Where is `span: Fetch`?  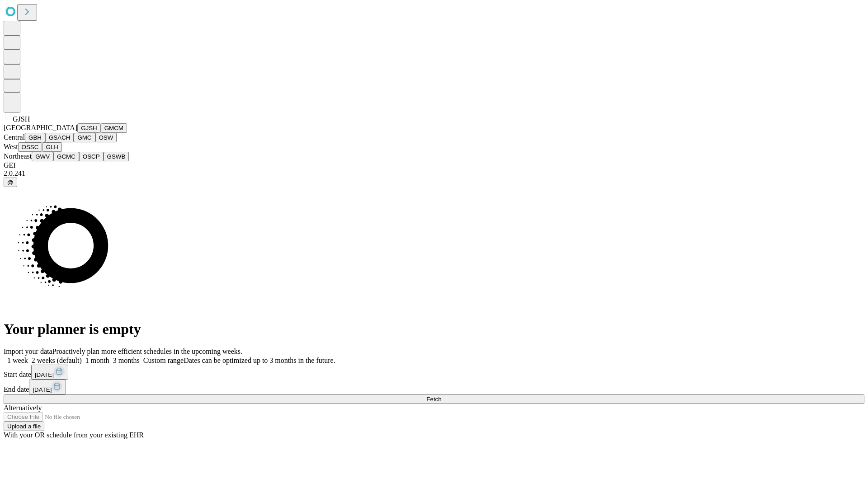
span: Fetch is located at coordinates (433, 399).